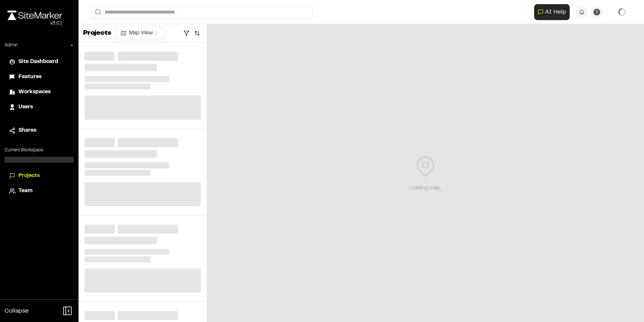 This screenshot has width=644, height=322. Describe the element at coordinates (97, 33) in the screenshot. I see `p: Projects` at that location.